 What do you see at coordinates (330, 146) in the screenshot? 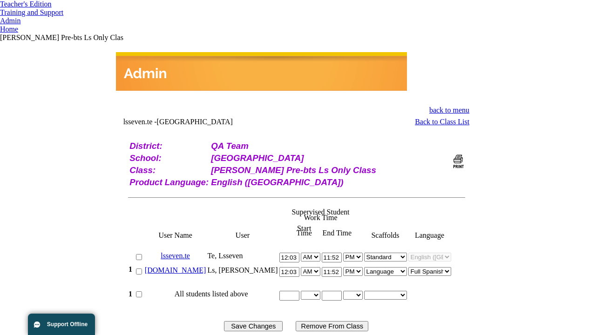
I see `td: QA Team` at bounding box center [330, 146].